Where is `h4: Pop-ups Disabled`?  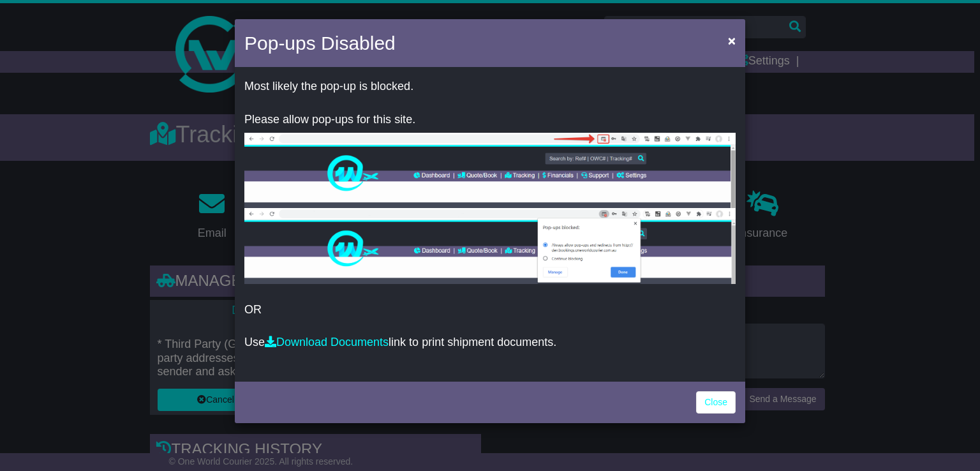
h4: Pop-ups Disabled is located at coordinates (320, 43).